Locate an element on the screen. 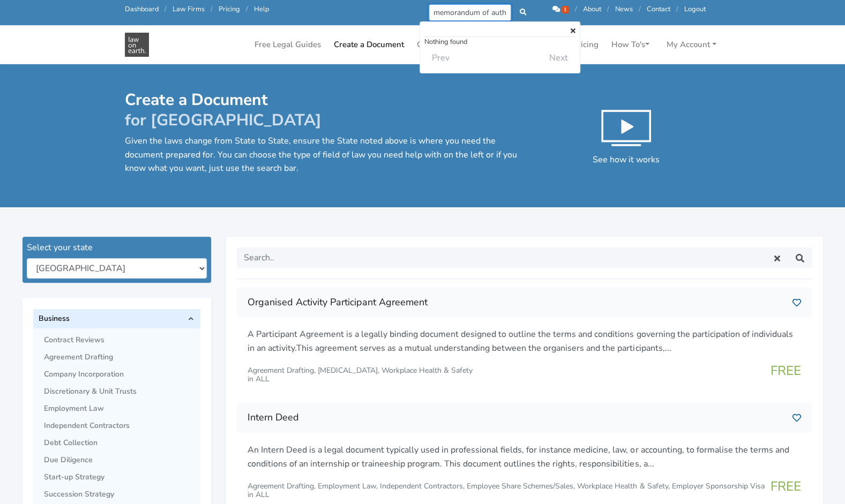 The width and height of the screenshot is (845, 504). span: Debt Collection is located at coordinates (119, 442).